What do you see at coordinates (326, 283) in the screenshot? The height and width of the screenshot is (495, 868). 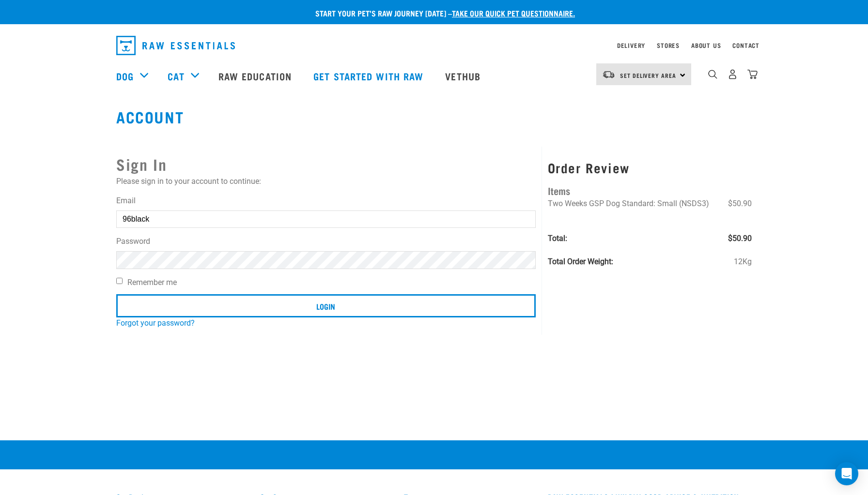 I see `label: Remember me` at bounding box center [326, 283].